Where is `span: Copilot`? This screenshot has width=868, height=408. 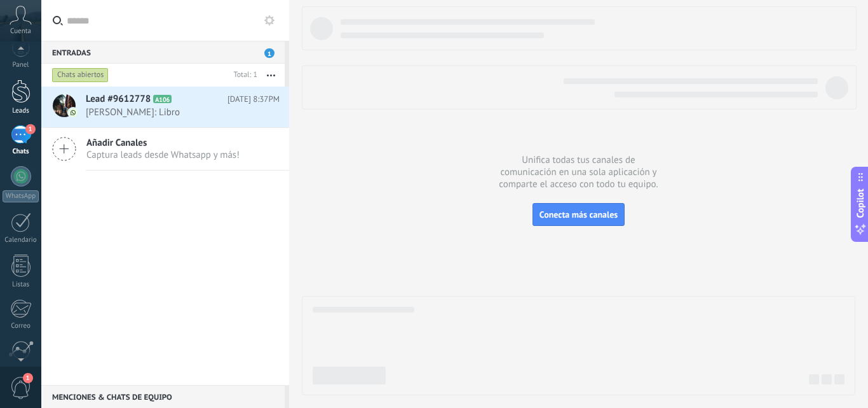
span: Copilot is located at coordinates (860, 203).